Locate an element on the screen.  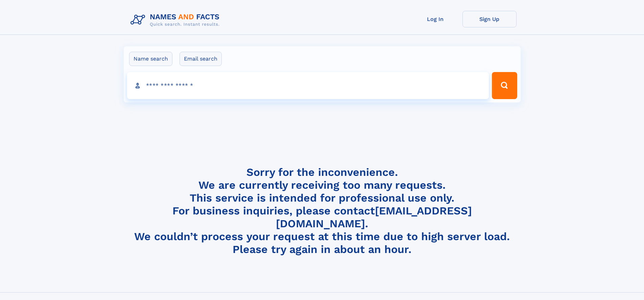
h4: Sorry for the inconvenience. We are currently receiving too many requests. This service is intend... is located at coordinates (322, 211).